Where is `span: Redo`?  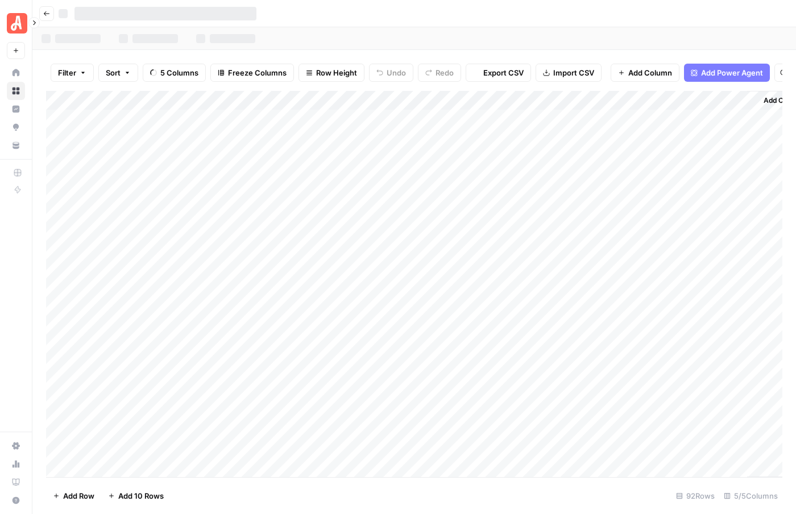
span: Redo is located at coordinates (444, 73).